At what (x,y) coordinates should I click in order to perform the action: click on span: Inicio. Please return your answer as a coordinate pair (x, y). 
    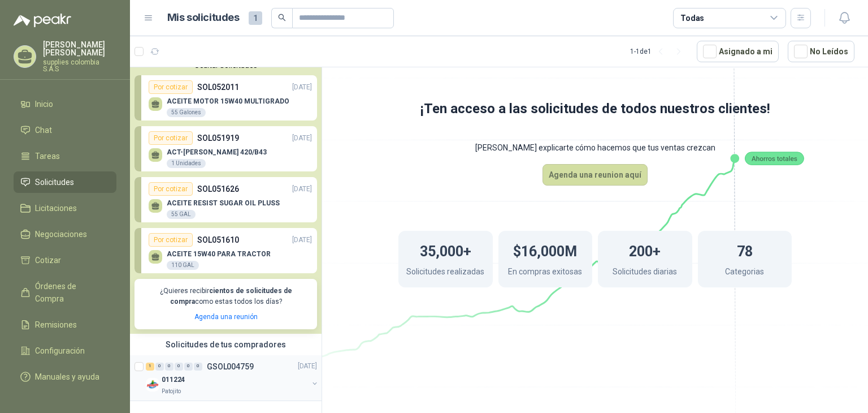
    Looking at the image, I should click on (44, 104).